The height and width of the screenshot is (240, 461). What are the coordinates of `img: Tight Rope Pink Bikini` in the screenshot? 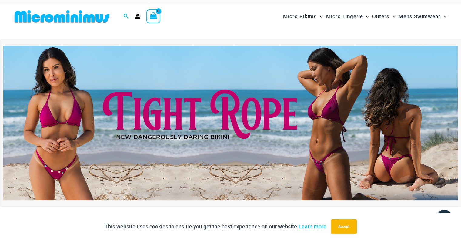 It's located at (230, 123).